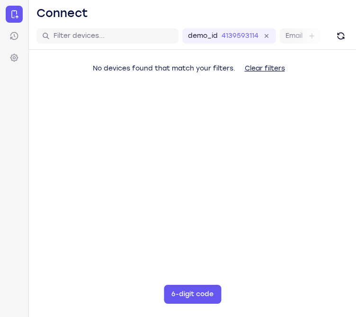 This screenshot has width=356, height=317. Describe the element at coordinates (62, 13) in the screenshot. I see `h1: Connect` at that location.